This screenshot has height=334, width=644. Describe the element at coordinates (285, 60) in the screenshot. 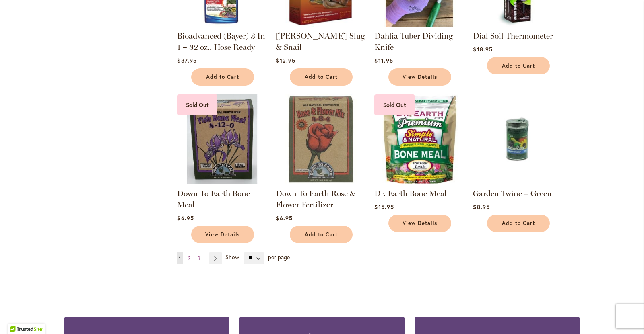

I see `span: $12.95` at that location.